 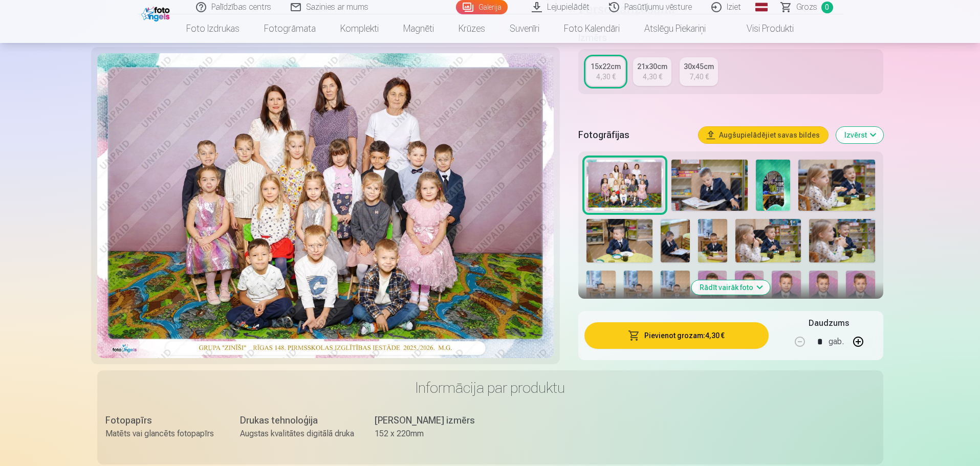 I want to click on a: Komplekti, so click(x=359, y=29).